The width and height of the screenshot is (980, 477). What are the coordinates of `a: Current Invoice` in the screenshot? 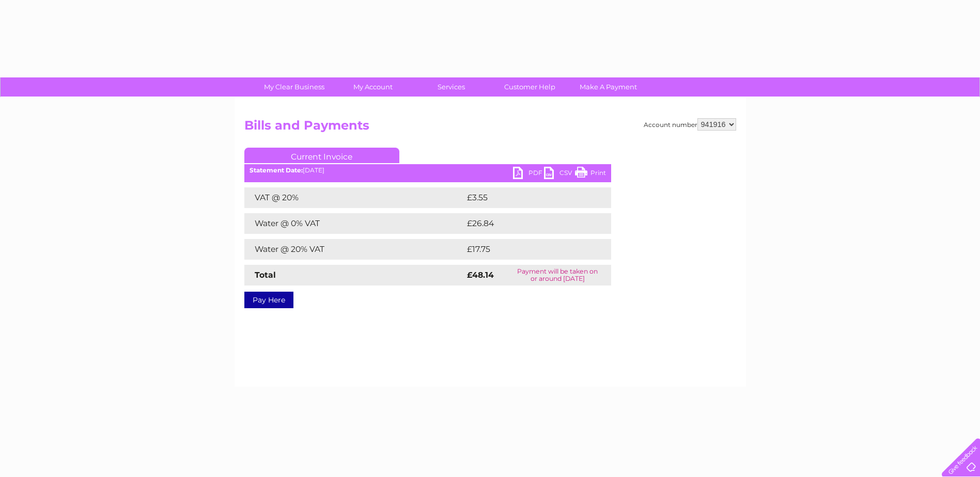 It's located at (322, 155).